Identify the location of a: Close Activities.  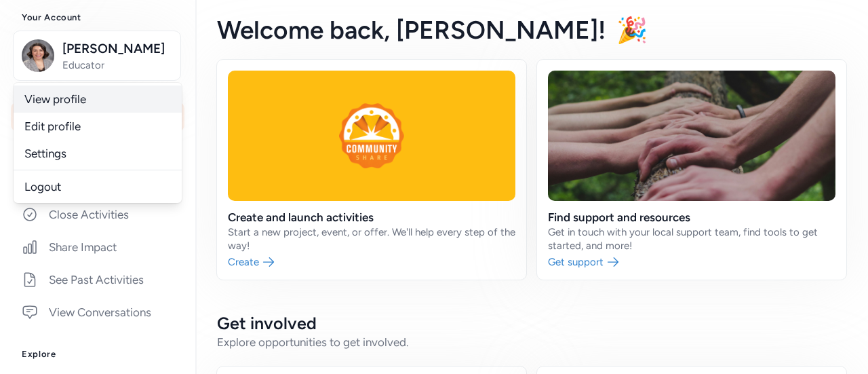
(98, 214).